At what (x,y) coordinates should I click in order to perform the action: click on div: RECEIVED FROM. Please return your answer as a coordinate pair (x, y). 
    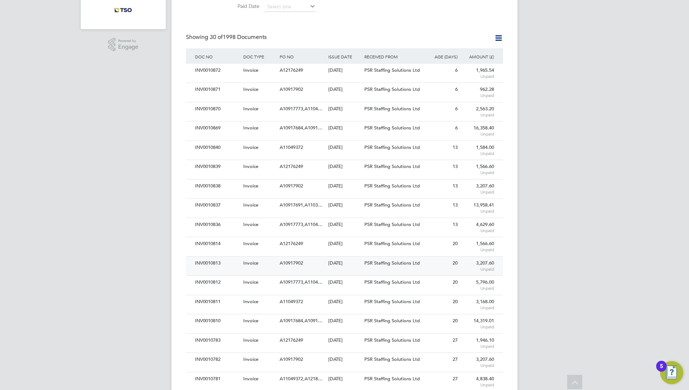
    Looking at the image, I should click on (393, 57).